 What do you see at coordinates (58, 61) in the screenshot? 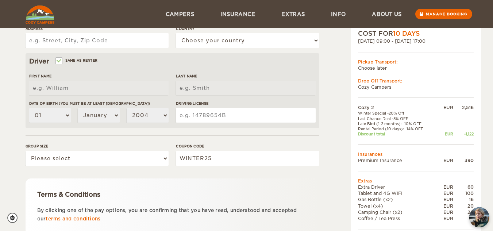
I see `input: Same as renter` at bounding box center [58, 61].